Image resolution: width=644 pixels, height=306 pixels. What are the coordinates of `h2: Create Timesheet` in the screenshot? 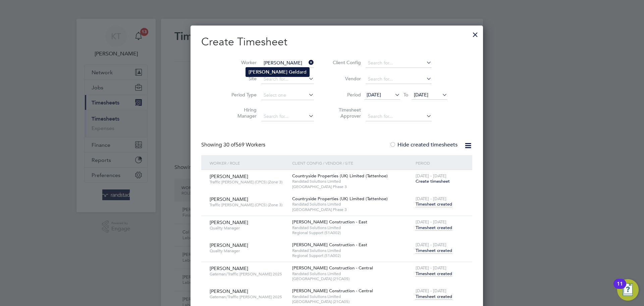 It's located at (337, 42).